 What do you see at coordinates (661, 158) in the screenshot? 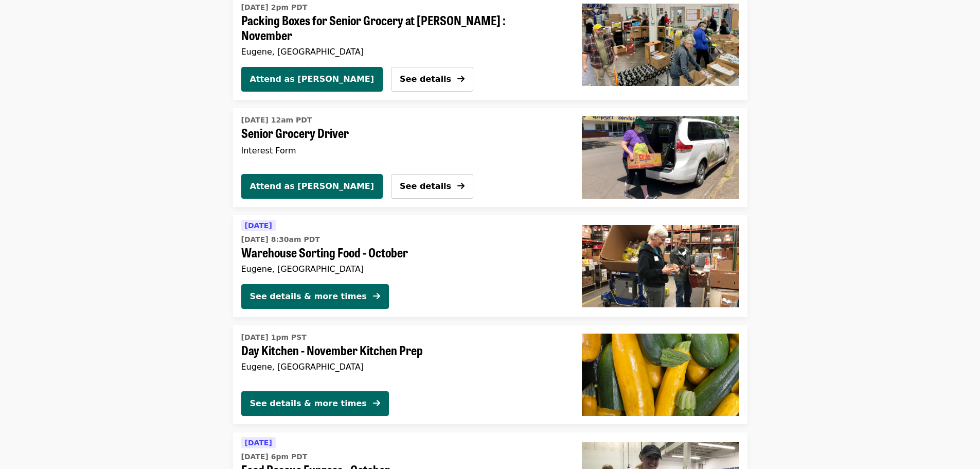
I see `a: Senior Grocery Driver` at bounding box center [661, 158].